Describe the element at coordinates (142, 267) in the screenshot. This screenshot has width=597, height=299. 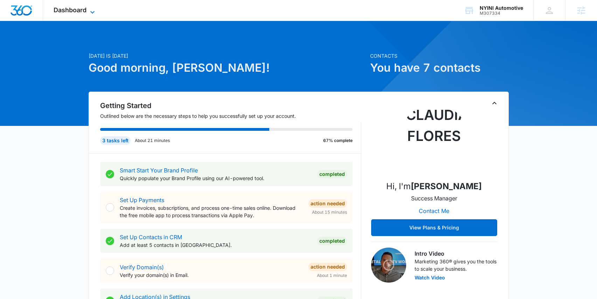
I see `a: Verify Domain(s)` at that location.